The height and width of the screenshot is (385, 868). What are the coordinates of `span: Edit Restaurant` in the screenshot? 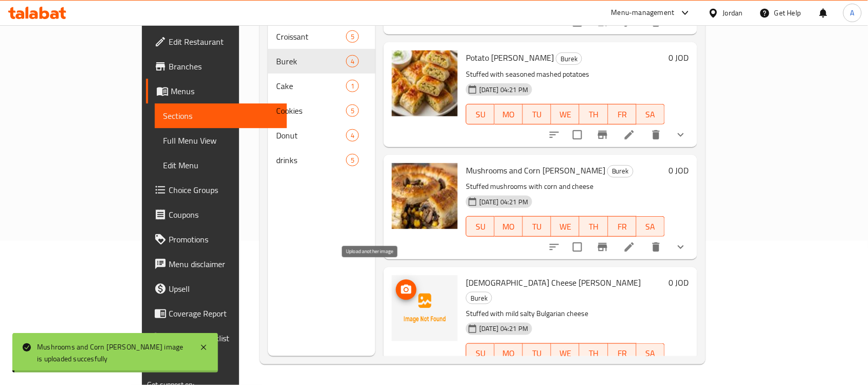 It's located at (224, 42).